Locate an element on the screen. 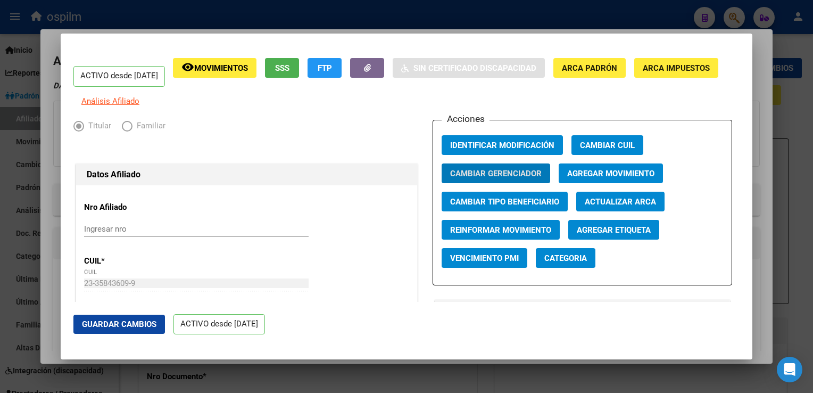  button: ARCA Padrón is located at coordinates (589, 68).